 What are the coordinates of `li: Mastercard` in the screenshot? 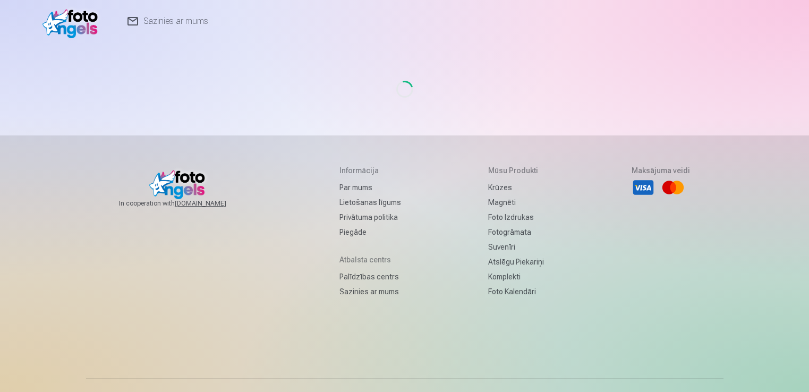 It's located at (673, 187).